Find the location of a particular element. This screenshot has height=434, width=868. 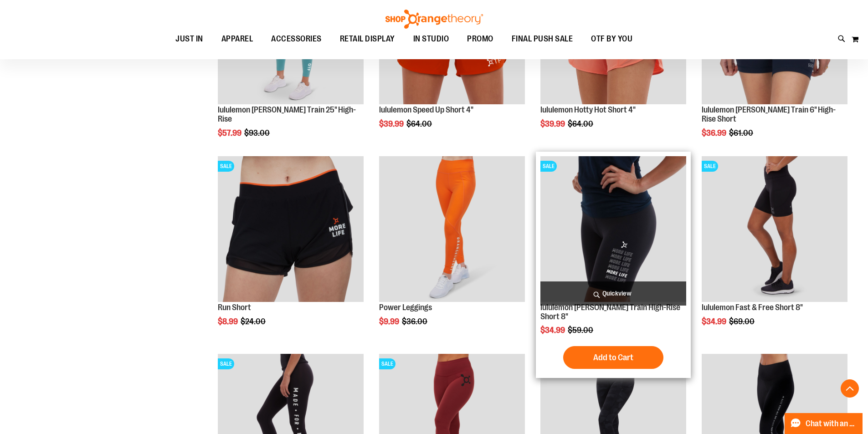

span: $24.00 is located at coordinates (254, 322).